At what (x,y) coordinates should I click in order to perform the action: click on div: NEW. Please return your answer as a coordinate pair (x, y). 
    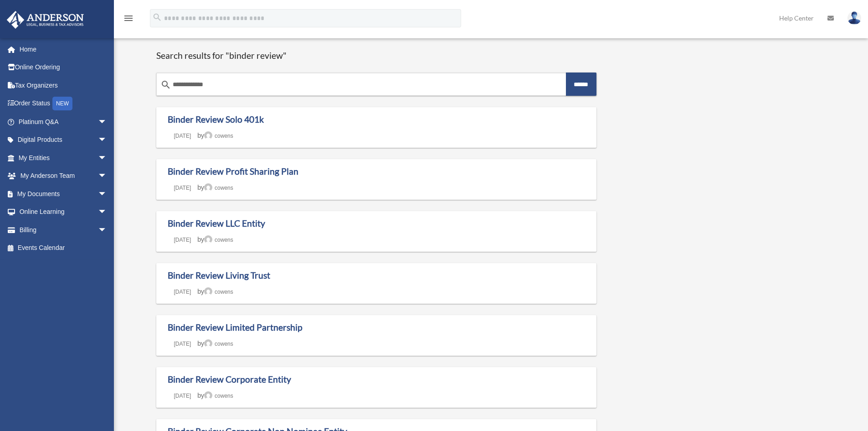
    Looking at the image, I should click on (62, 104).